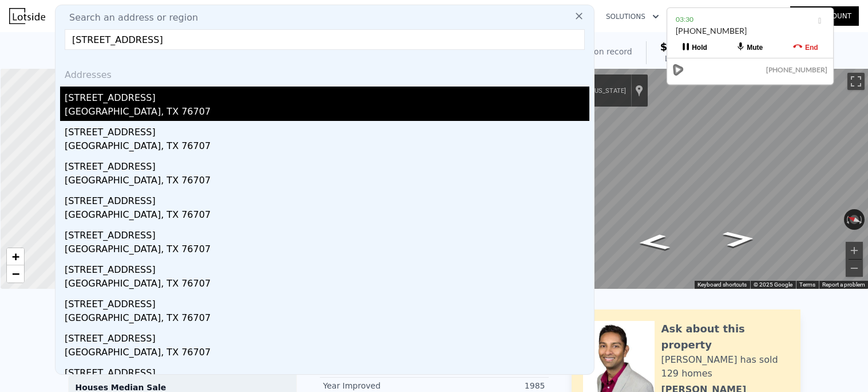 The height and width of the screenshot is (392, 868). What do you see at coordinates (857, 81) in the screenshot?
I see `button: Toggle fullscreen view` at bounding box center [857, 81].